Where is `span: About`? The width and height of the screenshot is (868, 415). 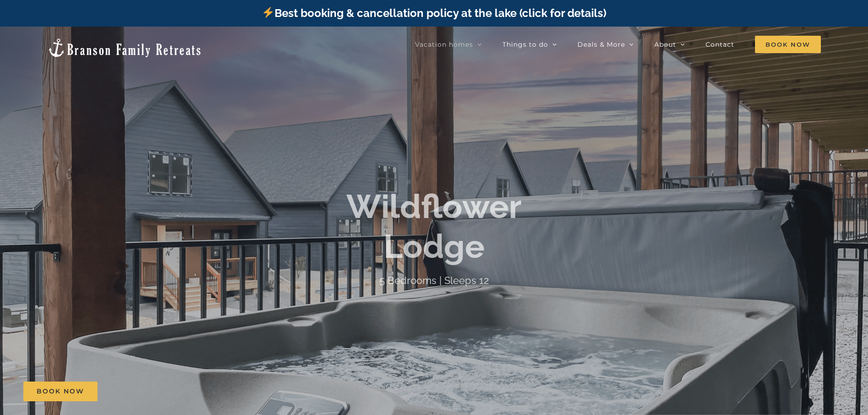 span: About is located at coordinates (665, 44).